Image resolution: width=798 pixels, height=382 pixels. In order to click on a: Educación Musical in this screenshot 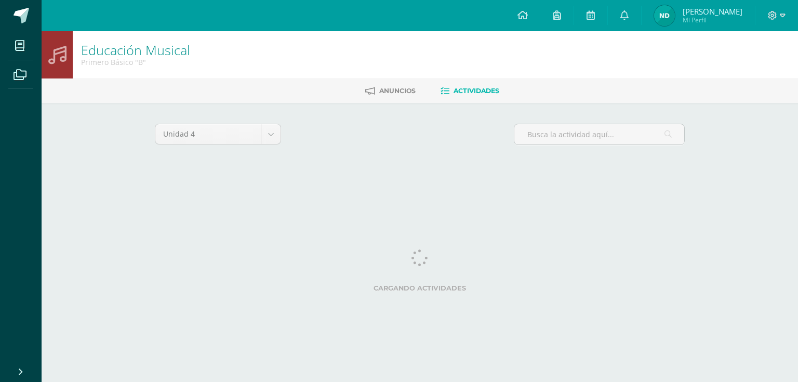, I will do `click(136, 50)`.